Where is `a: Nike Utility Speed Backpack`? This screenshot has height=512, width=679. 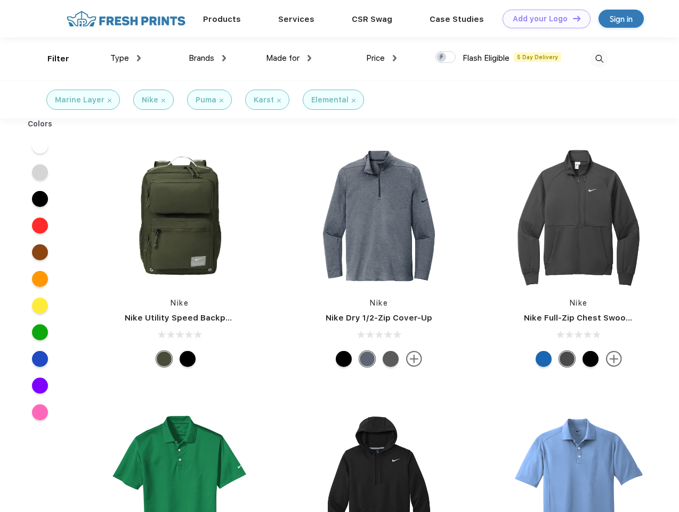
a: Nike Utility Speed Backpack is located at coordinates (182, 318).